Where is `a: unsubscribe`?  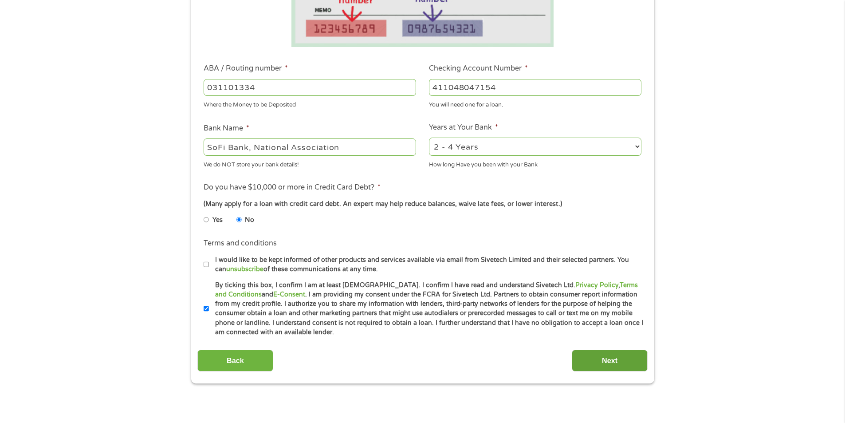 a: unsubscribe is located at coordinates (245, 269).